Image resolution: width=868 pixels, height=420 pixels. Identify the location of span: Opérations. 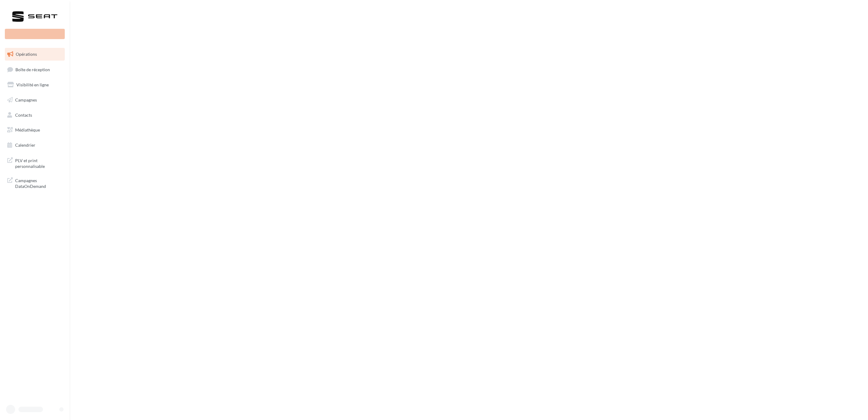
(26, 54).